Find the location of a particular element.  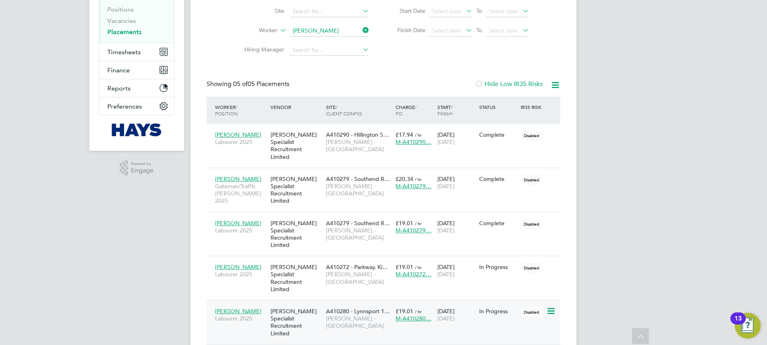

span: / Position is located at coordinates (226, 110).